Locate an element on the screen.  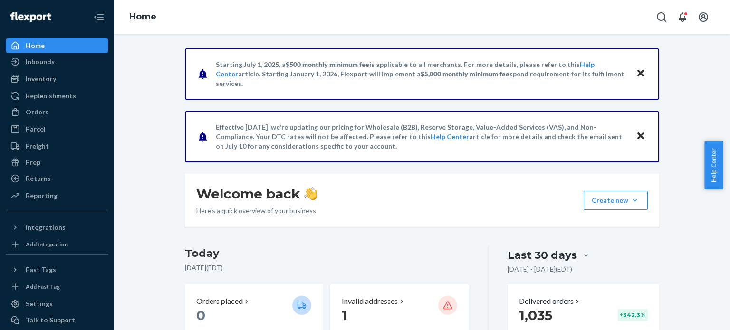
span: 1,035 is located at coordinates (536, 316).